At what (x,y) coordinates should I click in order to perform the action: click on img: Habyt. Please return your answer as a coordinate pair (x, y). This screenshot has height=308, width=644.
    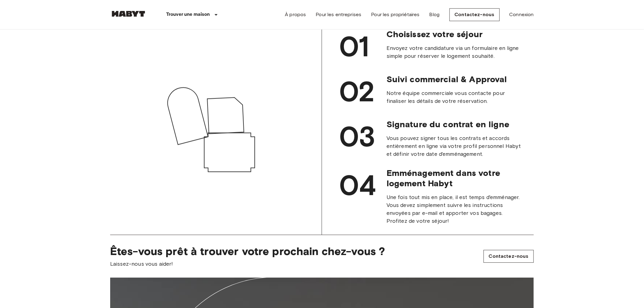
    Looking at the image, I should click on (129, 14).